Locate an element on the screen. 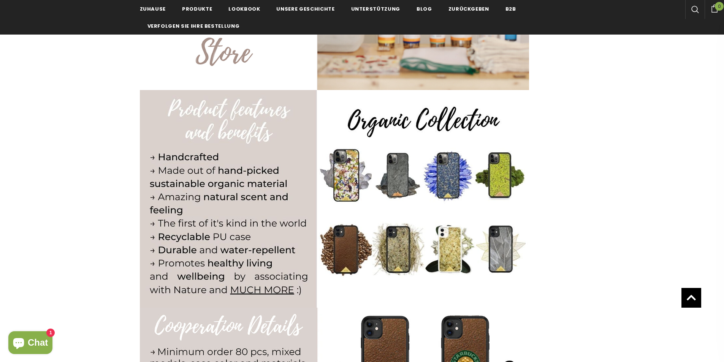 This screenshot has height=362, width=724. span: Lookbook is located at coordinates (244, 9).